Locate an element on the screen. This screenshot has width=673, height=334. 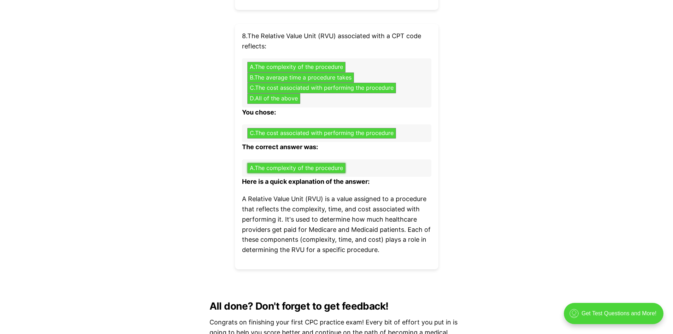
b: The correct answer was: is located at coordinates (280, 147).